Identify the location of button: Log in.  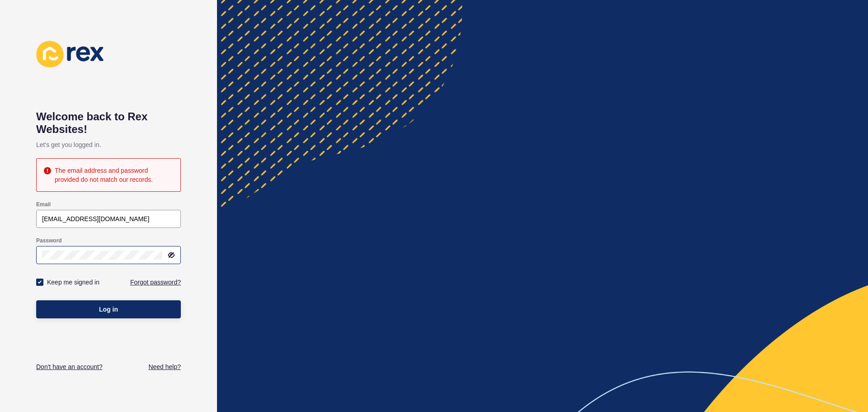
(109, 309).